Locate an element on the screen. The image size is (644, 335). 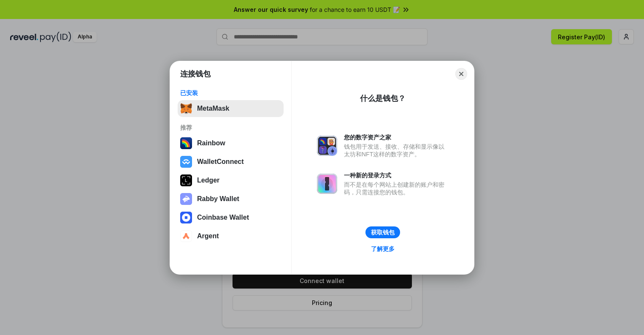
img: svg+xml,%3Csvg%20fill%3D%22none%22%20height%3D%2233%22%20viewBox%3D%220%200%2035%2033%22%20width%... is located at coordinates (186, 109).